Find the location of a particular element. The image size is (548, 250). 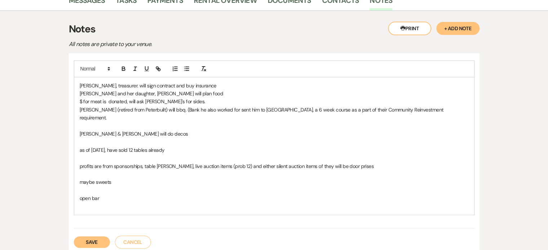

button: + Add Note is located at coordinates (458, 28).